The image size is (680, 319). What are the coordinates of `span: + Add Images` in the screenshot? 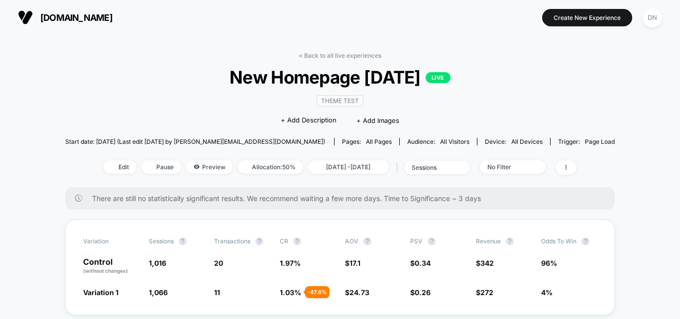 It's located at (378, 120).